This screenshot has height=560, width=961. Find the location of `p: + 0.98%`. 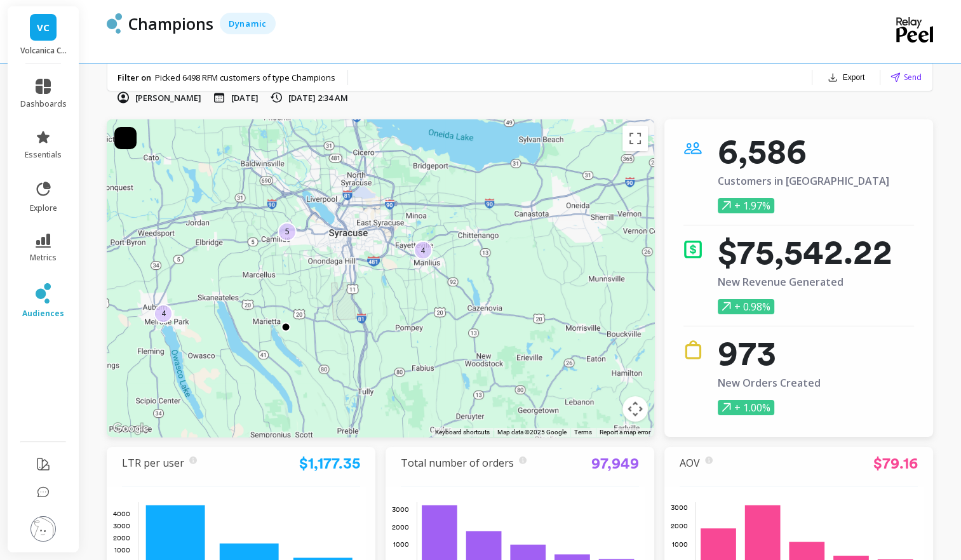

p: + 0.98% is located at coordinates (745, 307).